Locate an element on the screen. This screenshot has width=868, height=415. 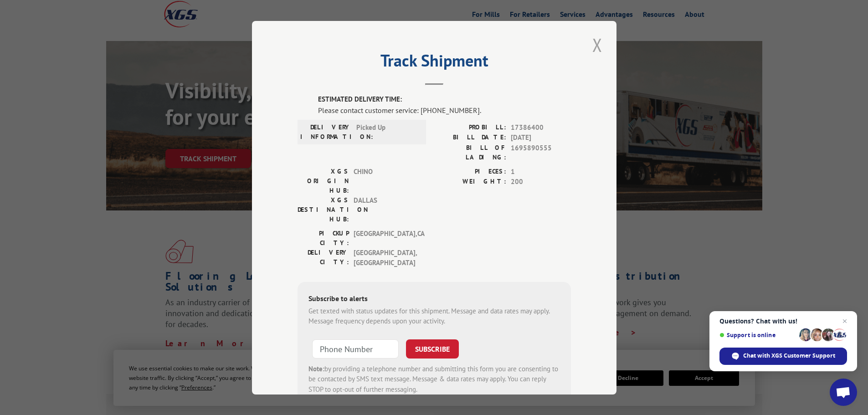
span: Questions? Chat with us! is located at coordinates (783, 321).